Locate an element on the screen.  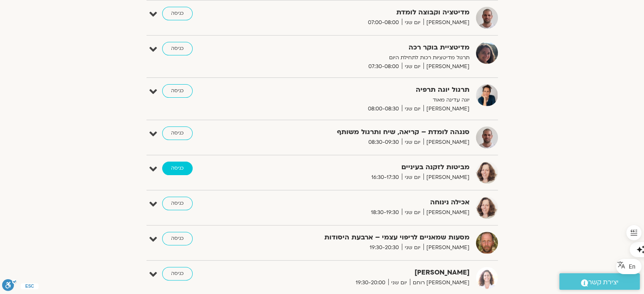
span: 19:30-20:30 is located at coordinates (384, 247).